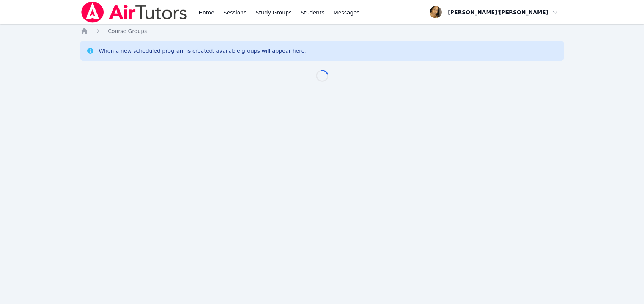  What do you see at coordinates (322, 31) in the screenshot?
I see `nav: Breadcrumb` at bounding box center [322, 31].